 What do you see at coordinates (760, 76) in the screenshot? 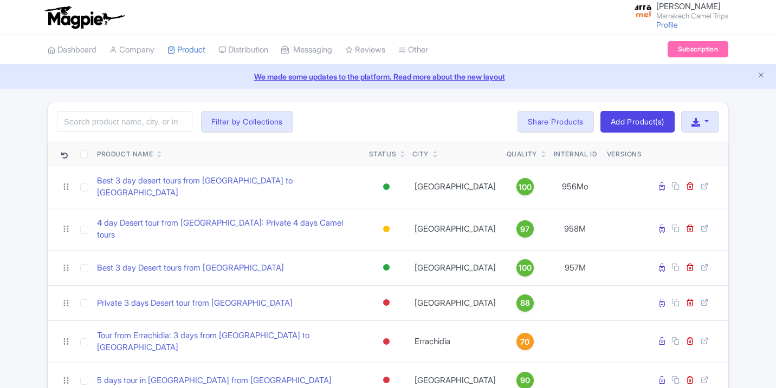
I see `button: Close announcement` at bounding box center [760, 76].